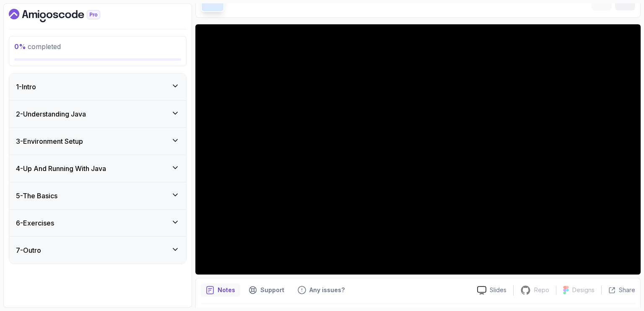  I want to click on p: Slides, so click(498, 290).